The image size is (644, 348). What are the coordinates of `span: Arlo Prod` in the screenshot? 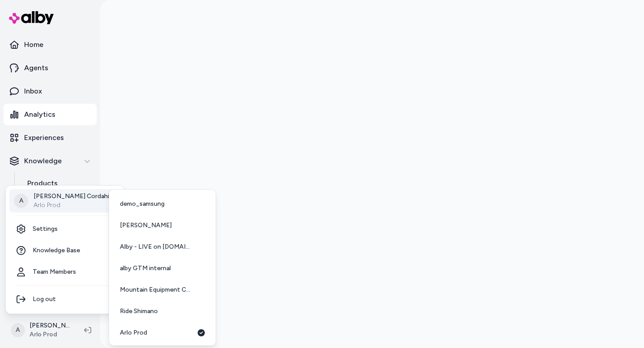 It's located at (133, 333).